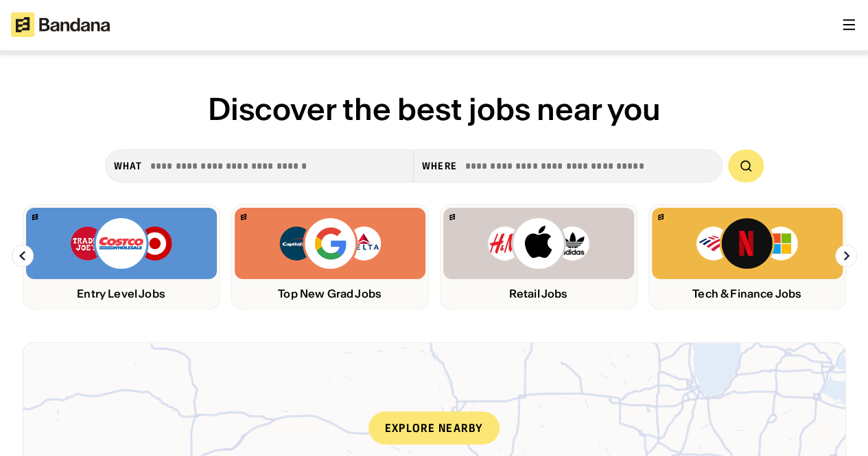  I want to click on div: what, so click(128, 166).